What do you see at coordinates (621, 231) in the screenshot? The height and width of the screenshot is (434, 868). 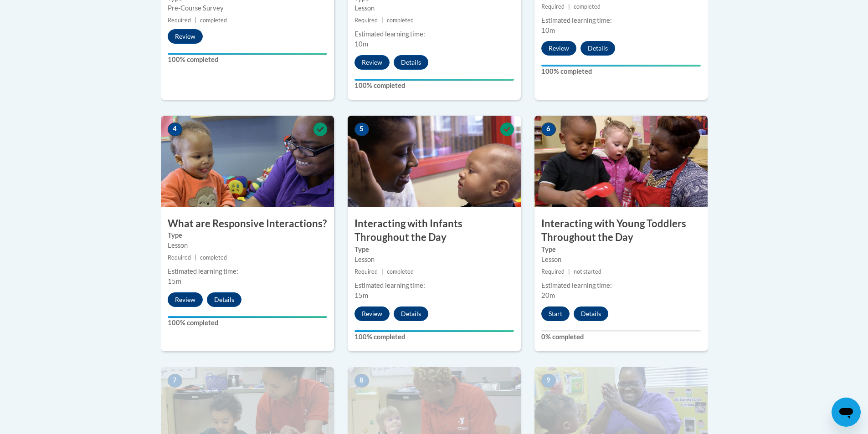 I see `h3: Interacting with Young Toddlers Throughout the Day` at bounding box center [621, 231].